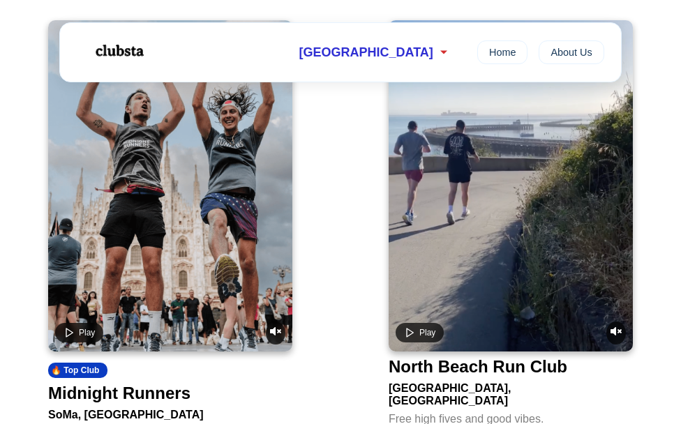 Image resolution: width=681 pixels, height=424 pixels. Describe the element at coordinates (77, 370) in the screenshot. I see `div: 🔥 Top Club` at that location.